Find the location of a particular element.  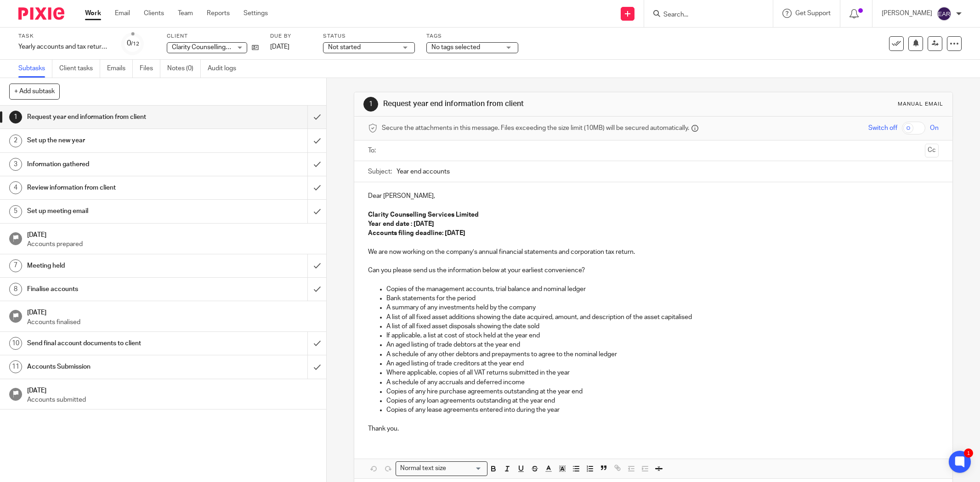

input: Search for option is located at coordinates (465, 469).